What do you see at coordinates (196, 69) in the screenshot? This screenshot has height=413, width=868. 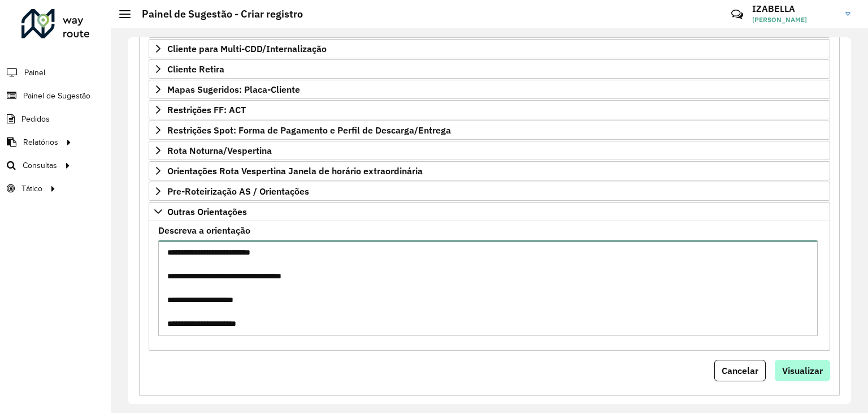 I see `span: Cliente Retira` at bounding box center [196, 69].